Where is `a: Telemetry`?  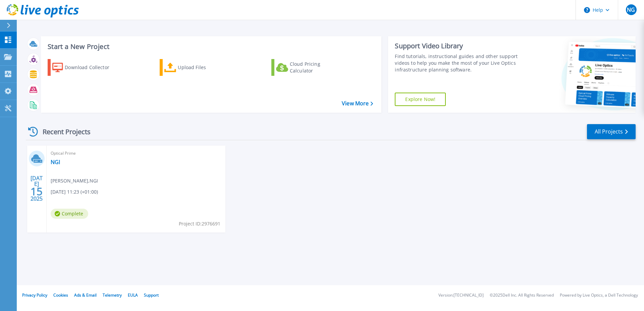
a: Telemetry is located at coordinates (112, 295).